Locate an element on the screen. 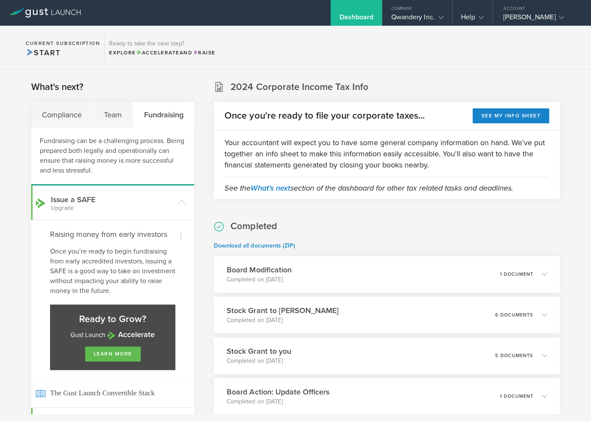  h3: Ready to Grow? is located at coordinates (113, 319).